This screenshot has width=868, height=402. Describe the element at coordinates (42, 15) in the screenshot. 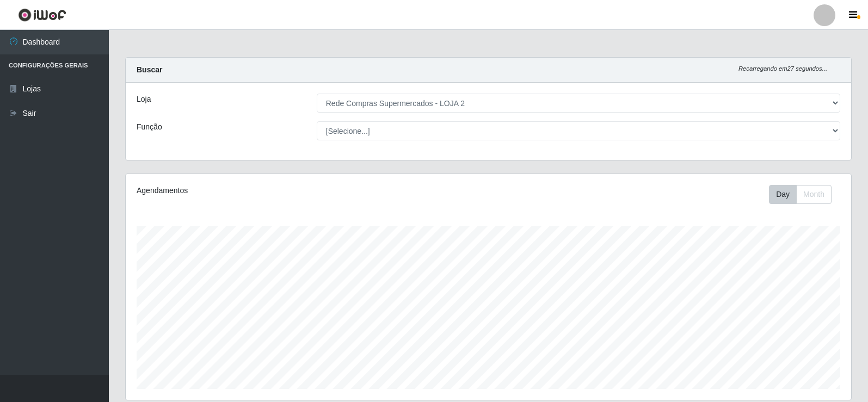

I see `img: CoreUI Logo` at that location.